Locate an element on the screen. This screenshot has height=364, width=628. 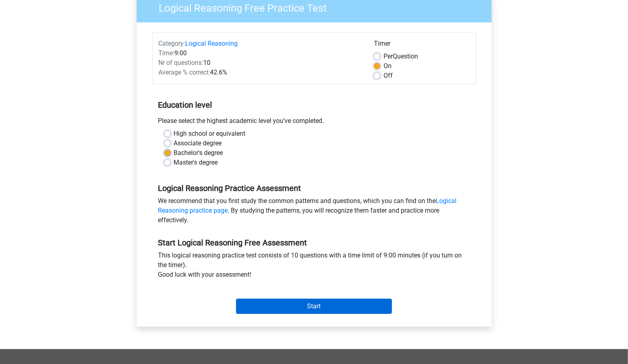
div: 10 is located at coordinates (260, 63).